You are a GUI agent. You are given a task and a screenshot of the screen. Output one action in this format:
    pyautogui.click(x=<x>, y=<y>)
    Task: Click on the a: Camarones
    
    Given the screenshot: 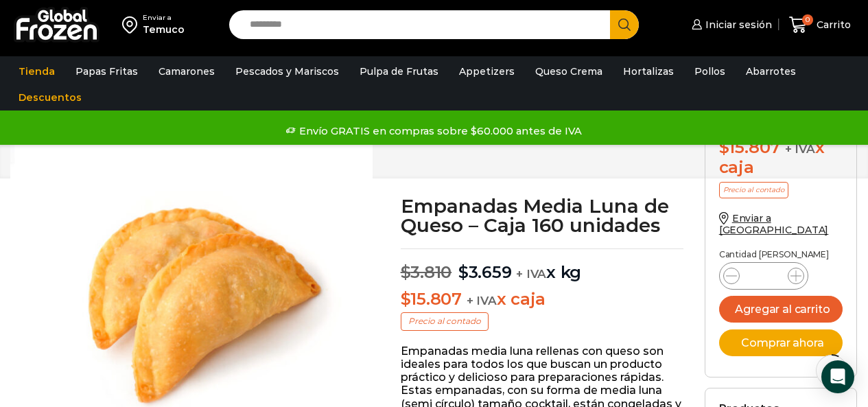 What is the action you would take?
    pyautogui.click(x=186, y=71)
    